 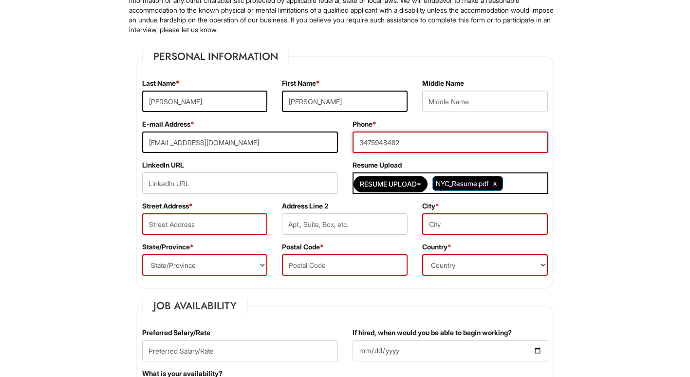 What do you see at coordinates (303, 247) in the screenshot?
I see `label: Postal Code` at bounding box center [303, 247].